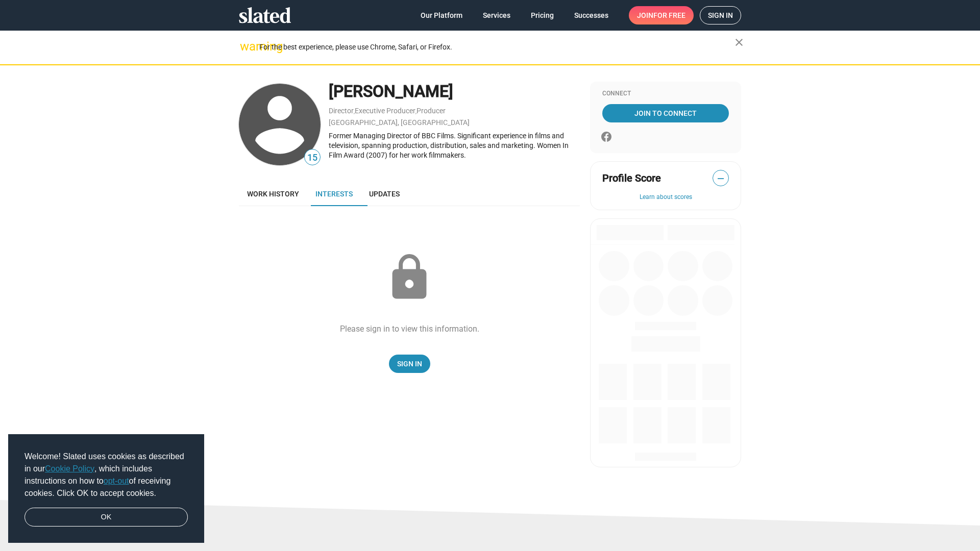 This screenshot has width=980, height=551. Describe the element at coordinates (496, 16) in the screenshot. I see `a: Services` at that location.